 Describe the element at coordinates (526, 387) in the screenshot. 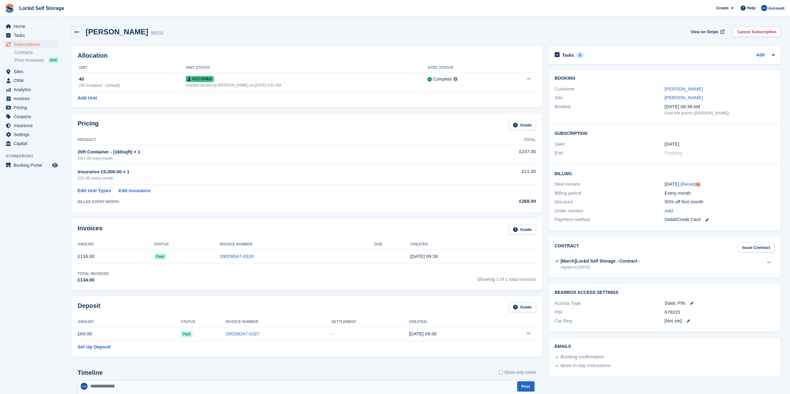

I see `button: Post` at that location.